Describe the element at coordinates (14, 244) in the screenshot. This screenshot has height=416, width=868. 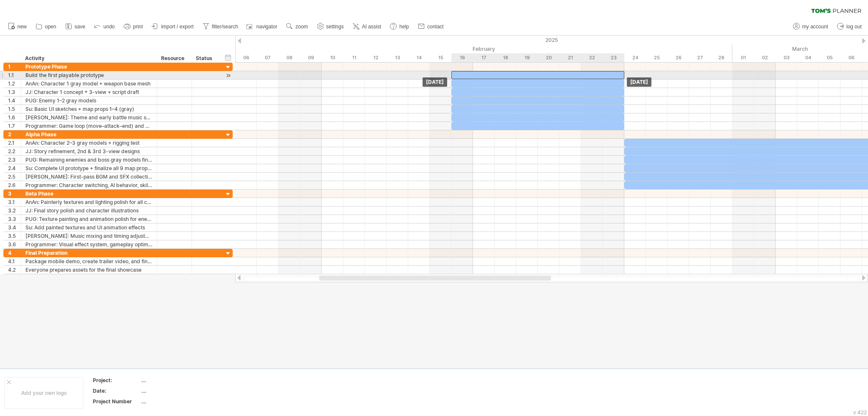
I see `div: 3.6` at that location.